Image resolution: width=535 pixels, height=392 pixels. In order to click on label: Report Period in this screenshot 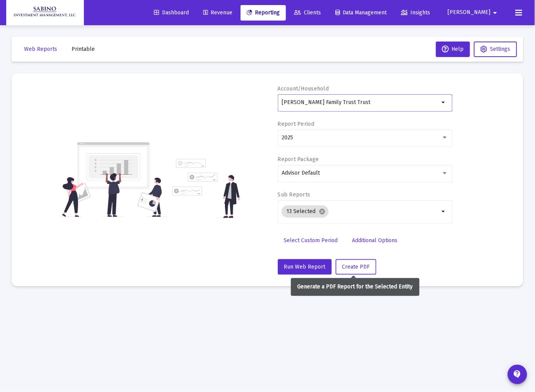, I will do `click(296, 124)`.